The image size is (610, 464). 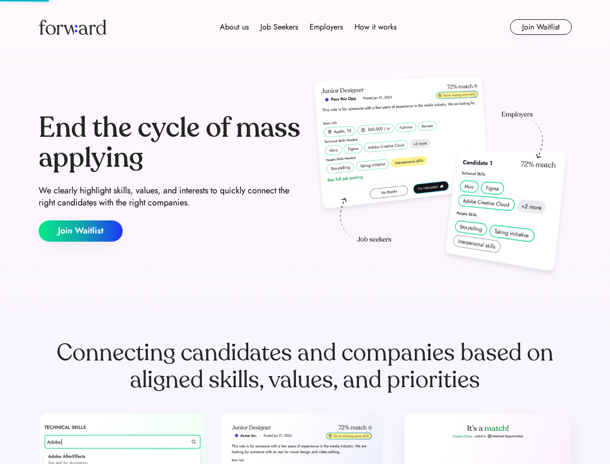 What do you see at coordinates (441, 177) in the screenshot?
I see `img: hero-image.png` at bounding box center [441, 177].